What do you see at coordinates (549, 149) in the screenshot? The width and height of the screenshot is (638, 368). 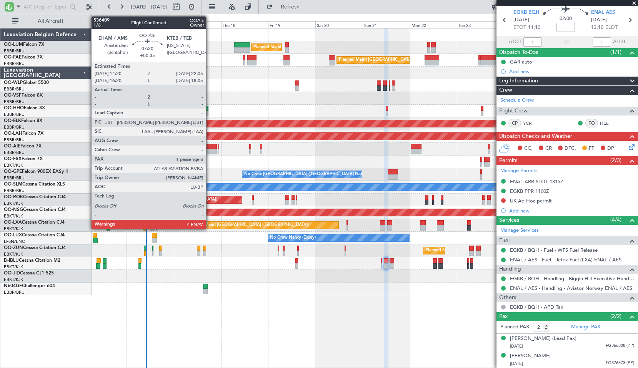 I see `span: CR` at bounding box center [549, 149].